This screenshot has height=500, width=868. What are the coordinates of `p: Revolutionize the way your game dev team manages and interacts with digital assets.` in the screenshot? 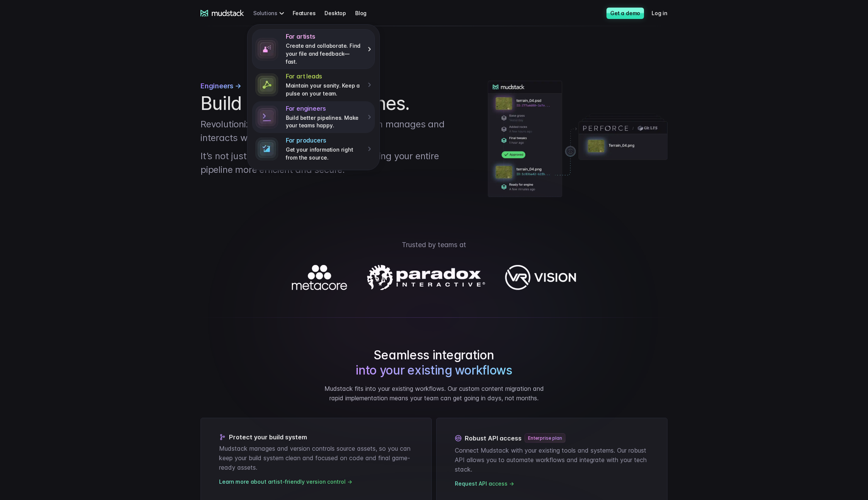 It's located at (329, 131).